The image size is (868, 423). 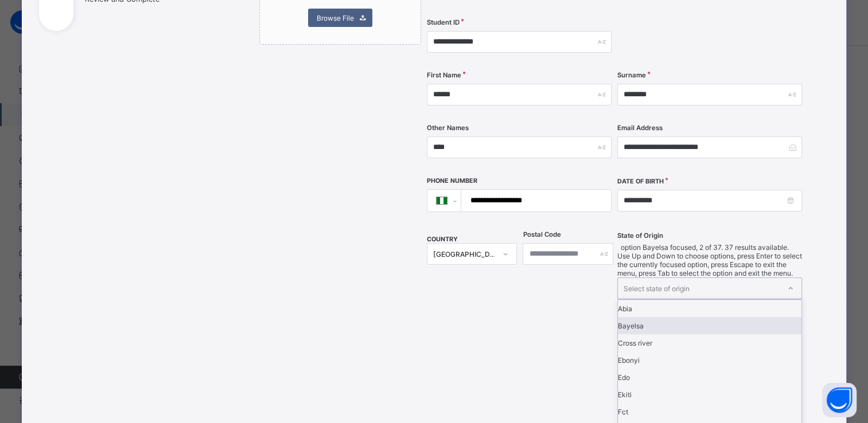 I want to click on label: Email Address, so click(x=639, y=128).